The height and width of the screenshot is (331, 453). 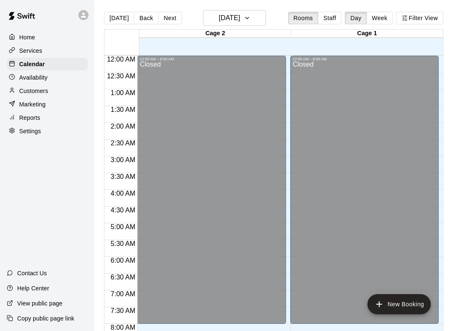 What do you see at coordinates (123, 311) in the screenshot?
I see `span: 7:30 AM` at bounding box center [123, 311].